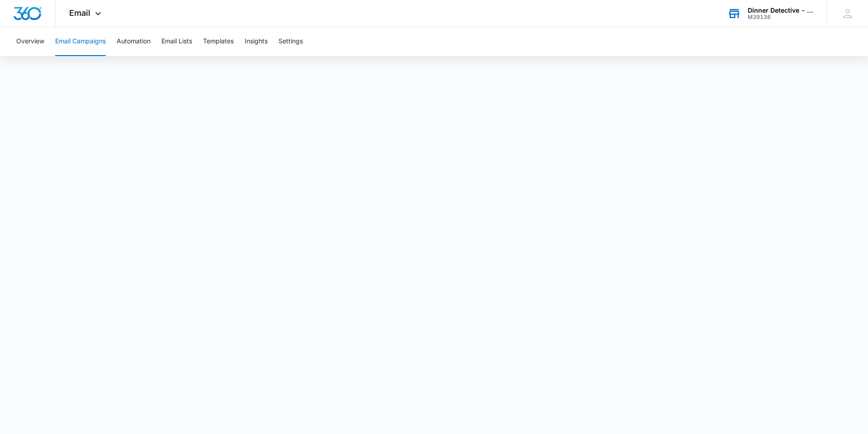 This screenshot has height=434, width=868. What do you see at coordinates (291, 42) in the screenshot?
I see `button: Settings` at bounding box center [291, 42].